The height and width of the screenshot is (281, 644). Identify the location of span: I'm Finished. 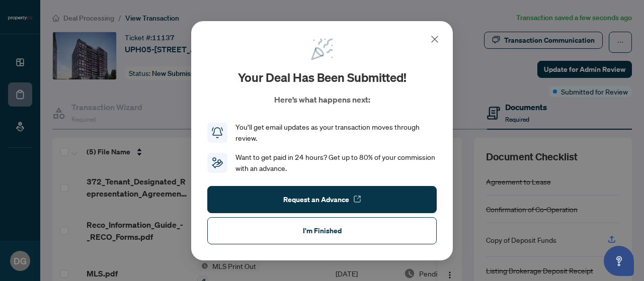
(322, 230).